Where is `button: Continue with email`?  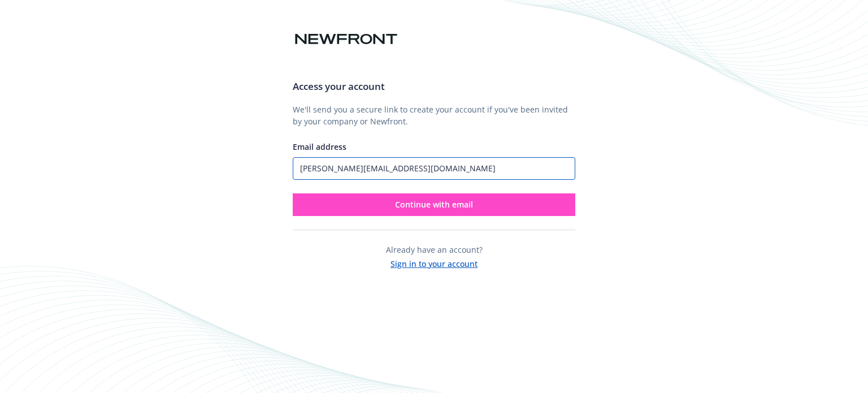 button: Continue with email is located at coordinates (434, 205).